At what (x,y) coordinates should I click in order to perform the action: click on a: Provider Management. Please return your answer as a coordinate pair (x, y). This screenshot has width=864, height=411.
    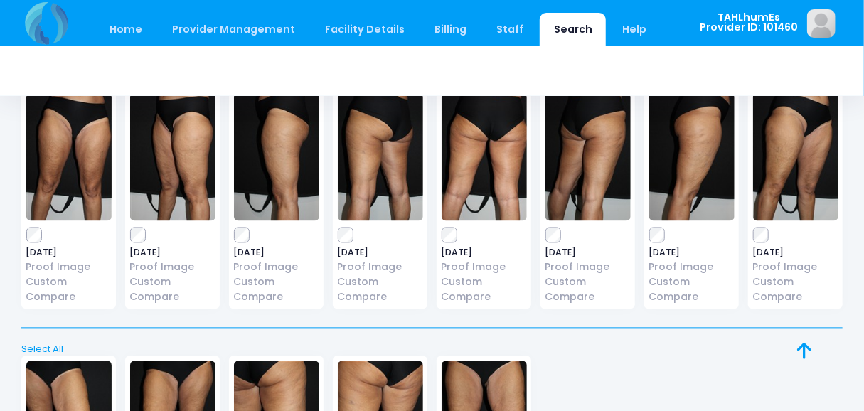
    Looking at the image, I should click on (233, 29).